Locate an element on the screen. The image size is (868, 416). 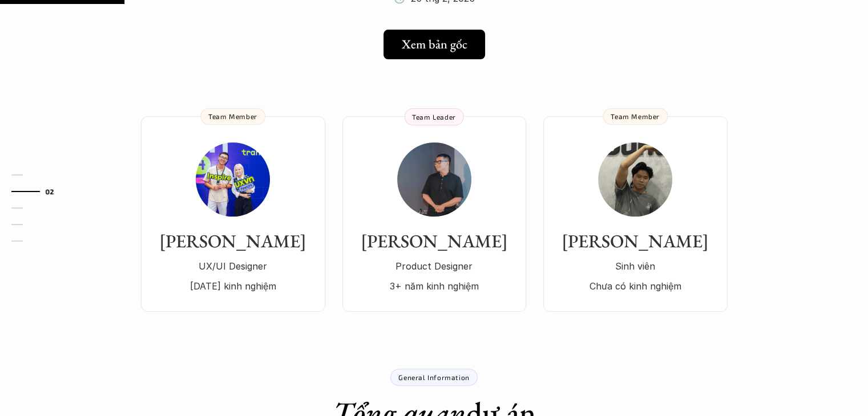
a: 02 is located at coordinates (38, 192).